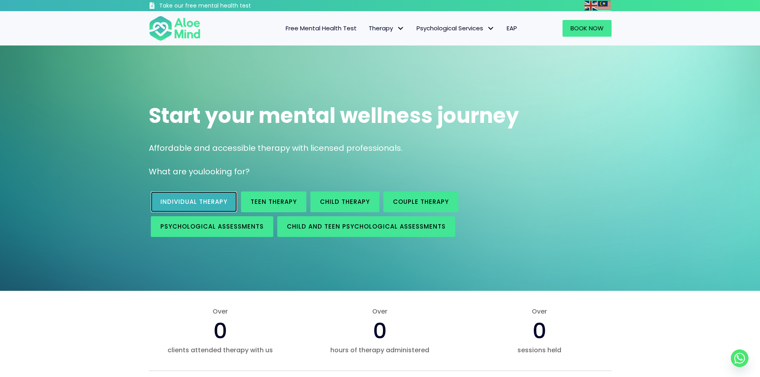 The image size is (760, 377). I want to click on img: ms, so click(605, 6).